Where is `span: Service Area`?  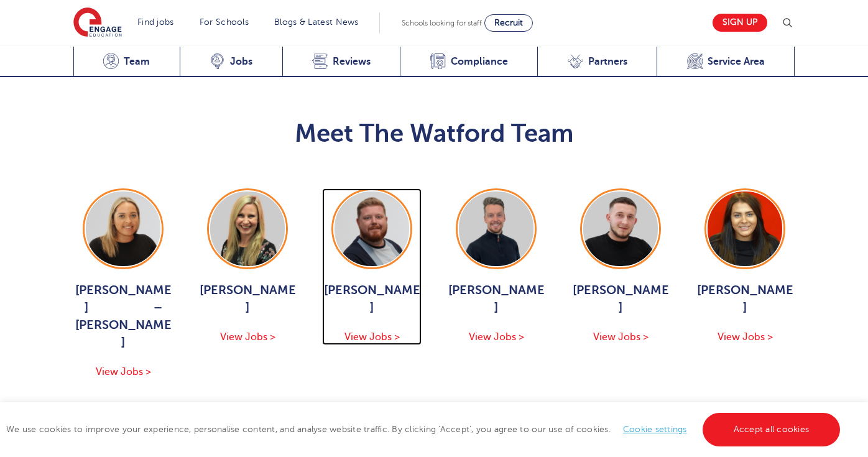 span: Service Area is located at coordinates (736, 61).